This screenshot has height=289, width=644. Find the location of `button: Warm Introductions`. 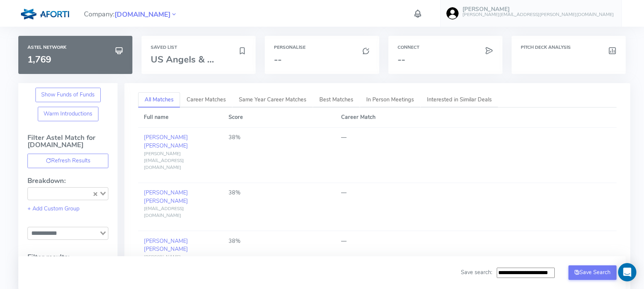

button: Warm Introductions is located at coordinates (68, 114).